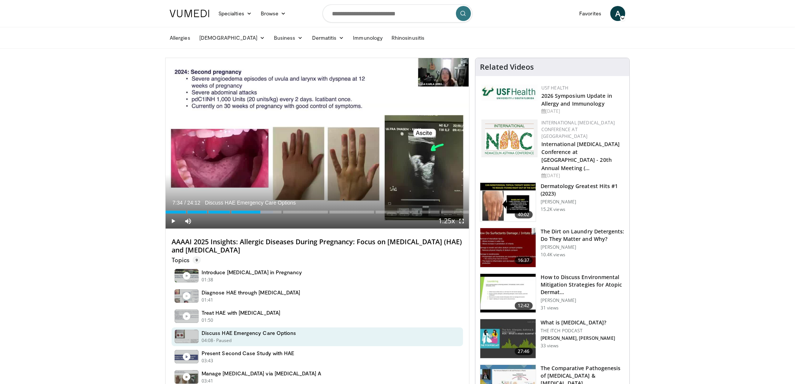 This screenshot has width=795, height=384. I want to click on p: THE ITCH PODCAST, so click(578, 331).